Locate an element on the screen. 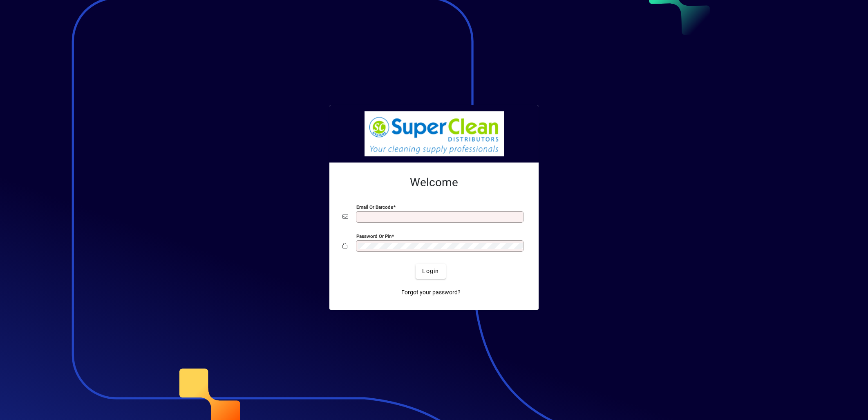 Image resolution: width=868 pixels, height=420 pixels. mat-label: Email or Barcode is located at coordinates (374, 207).